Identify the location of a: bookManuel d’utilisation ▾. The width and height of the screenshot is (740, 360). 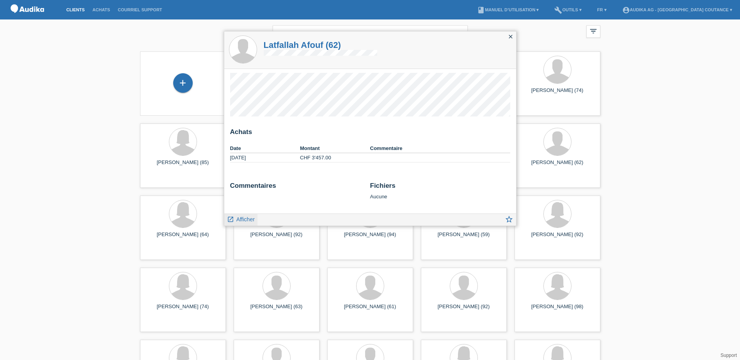
(508, 10).